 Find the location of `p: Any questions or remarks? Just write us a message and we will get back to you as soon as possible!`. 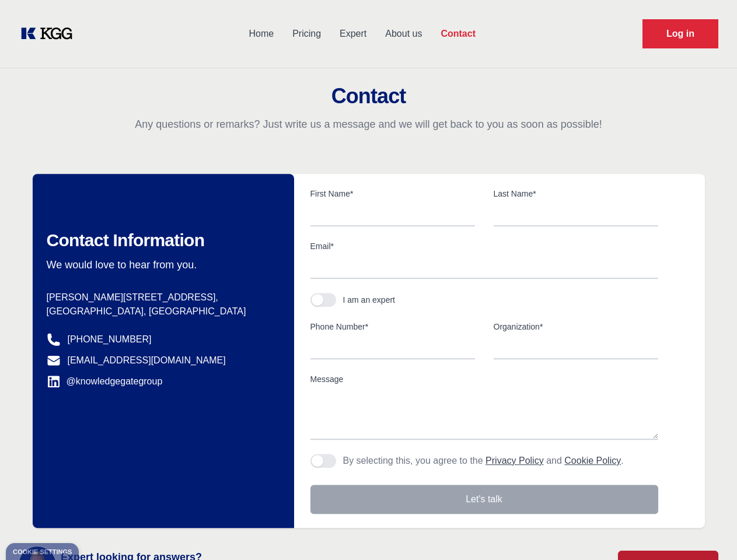

p: Any questions or remarks? Just write us a message and we will get back to you as soon as possible! is located at coordinates (368, 124).